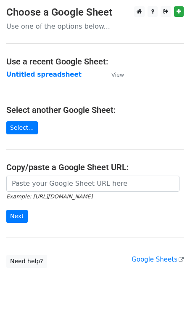 This screenshot has height=318, width=190. I want to click on a: Need help?, so click(27, 261).